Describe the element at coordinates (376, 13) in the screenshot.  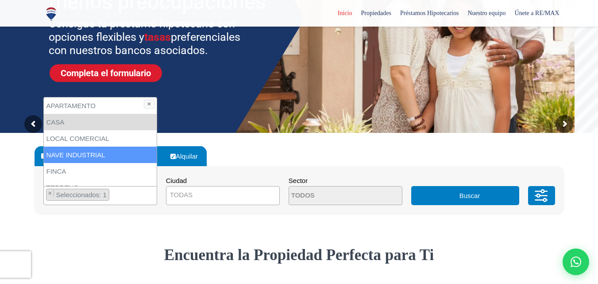
I see `span: Propiedades` at that location.